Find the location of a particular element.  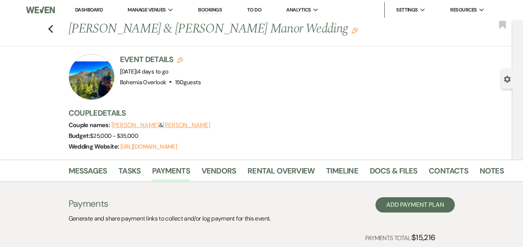

button: Add Payment Plan is located at coordinates (415, 205).